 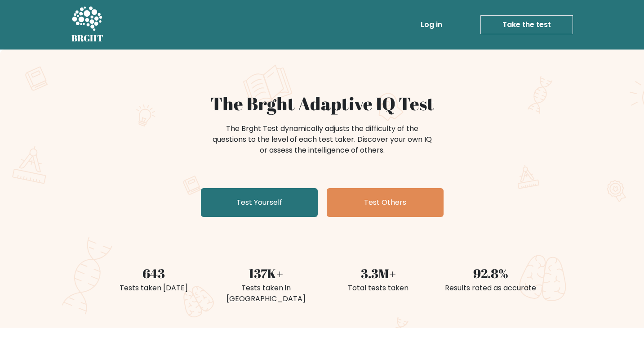 I want to click on a: Test Others, so click(x=385, y=202).